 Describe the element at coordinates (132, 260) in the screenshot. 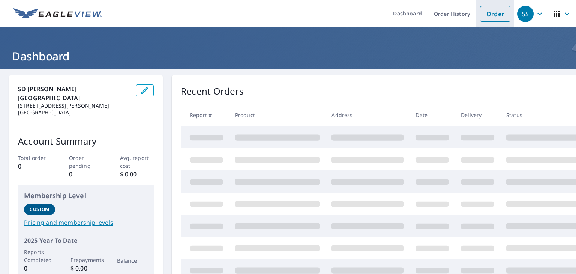

I see `p: Balance` at that location.